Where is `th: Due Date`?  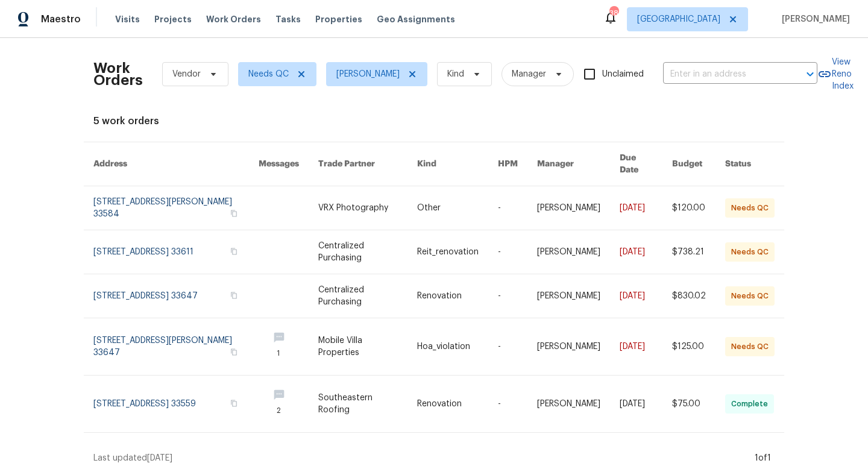 th: Due Date is located at coordinates (636, 164).